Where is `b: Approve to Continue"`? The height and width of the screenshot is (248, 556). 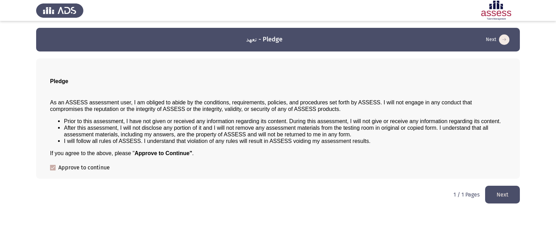 b: Approve to Continue" is located at coordinates (163, 153).